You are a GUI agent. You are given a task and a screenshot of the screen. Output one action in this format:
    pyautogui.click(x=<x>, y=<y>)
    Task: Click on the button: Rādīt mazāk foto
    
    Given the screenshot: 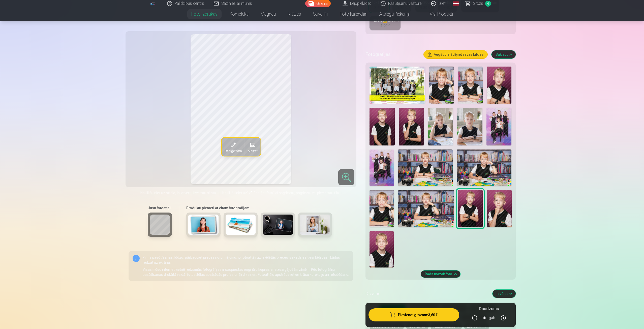 What is the action you would take?
    pyautogui.click(x=440, y=274)
    